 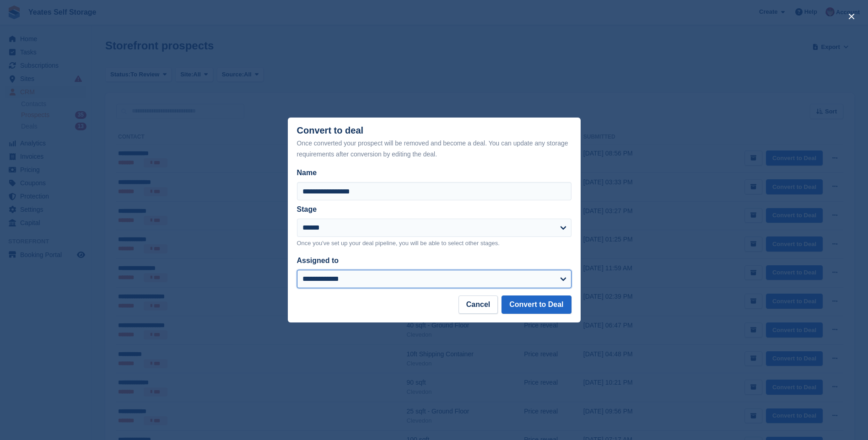 I want to click on button: Cancel, so click(x=478, y=305).